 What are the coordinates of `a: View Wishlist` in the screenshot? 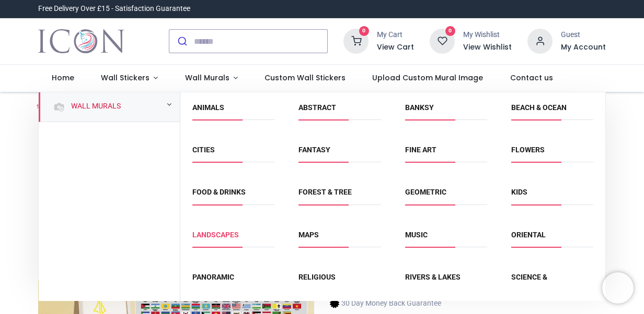 It's located at (487, 47).